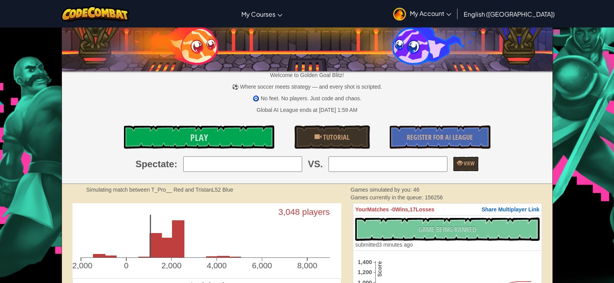  I want to click on span: Register for AI League, so click(439, 137).